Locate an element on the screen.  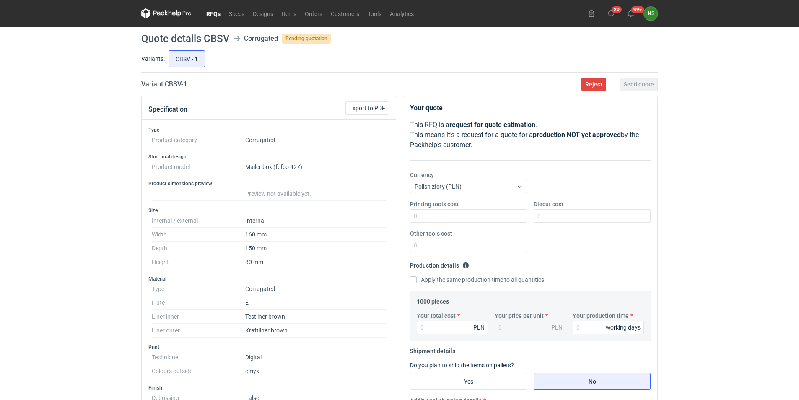
p: This RFQ is a . This means it's a request for a quote for a by the Packhelp's customer. is located at coordinates (530, 135).